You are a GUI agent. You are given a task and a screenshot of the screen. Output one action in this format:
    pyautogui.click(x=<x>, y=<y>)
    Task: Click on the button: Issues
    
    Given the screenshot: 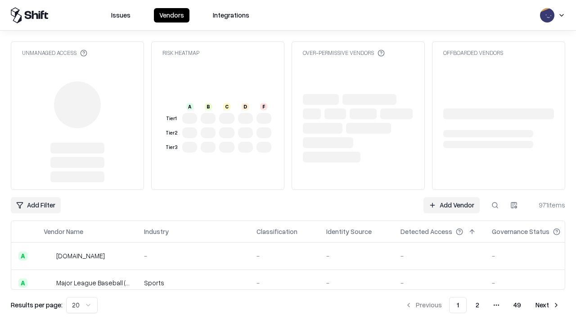 What is the action you would take?
    pyautogui.click(x=121, y=15)
    